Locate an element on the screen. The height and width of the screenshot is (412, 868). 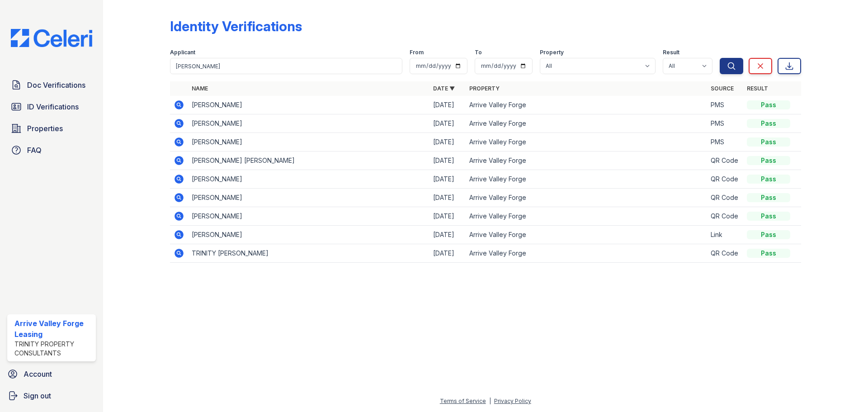
label: Applicant is located at coordinates (182, 53).